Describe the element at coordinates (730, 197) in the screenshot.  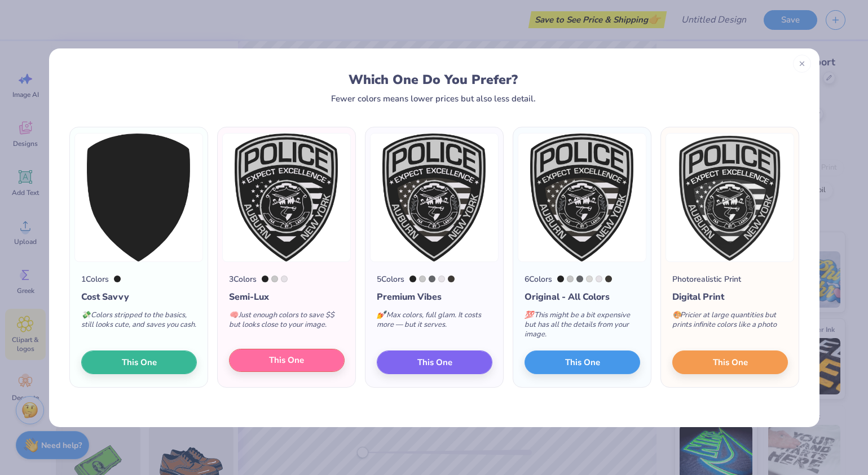
I see `img: Photorealistic preview` at that location.